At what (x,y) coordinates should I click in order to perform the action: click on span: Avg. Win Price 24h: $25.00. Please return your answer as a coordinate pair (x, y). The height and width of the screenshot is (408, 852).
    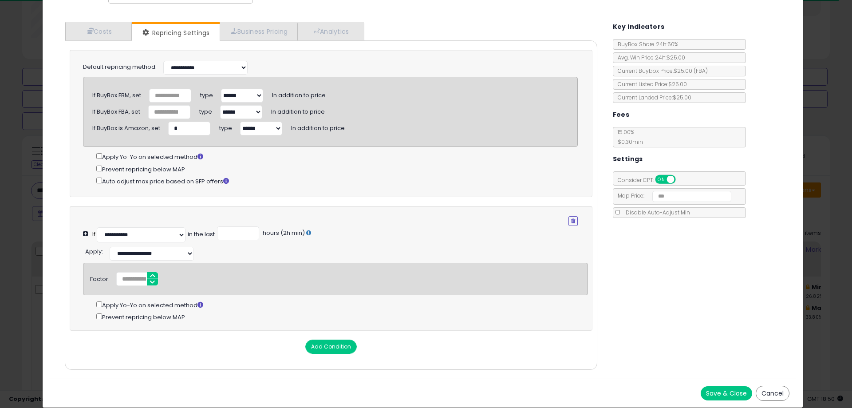
    Looking at the image, I should click on (650, 57).